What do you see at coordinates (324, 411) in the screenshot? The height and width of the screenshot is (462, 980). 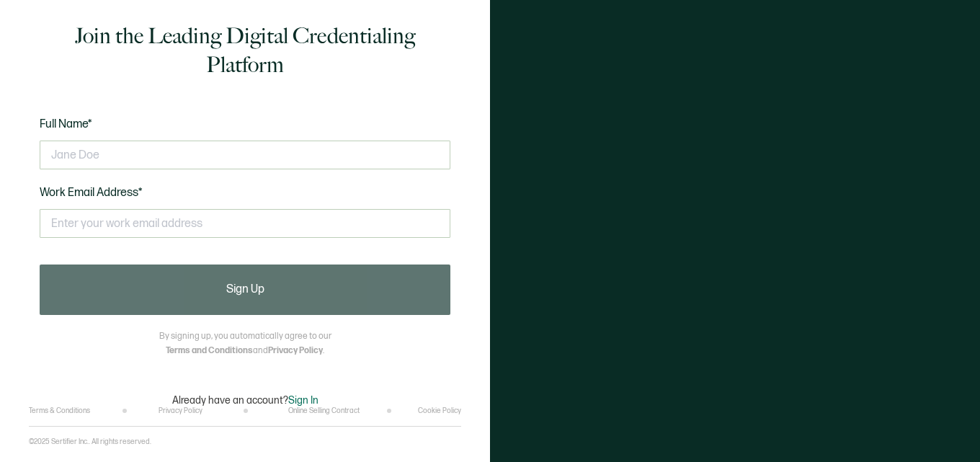 I see `a: Online Selling Contract` at bounding box center [324, 411].